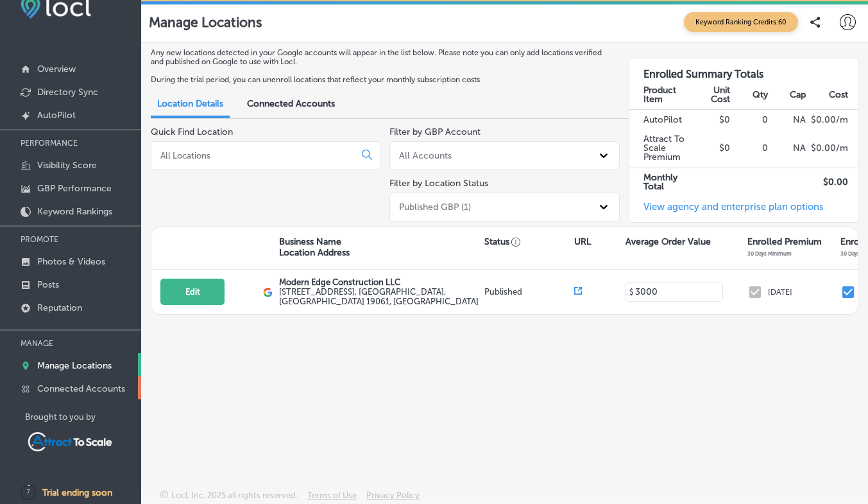 The width and height of the screenshot is (868, 504). What do you see at coordinates (660, 148) in the screenshot?
I see `td: Attract To Scale Premium` at bounding box center [660, 148].